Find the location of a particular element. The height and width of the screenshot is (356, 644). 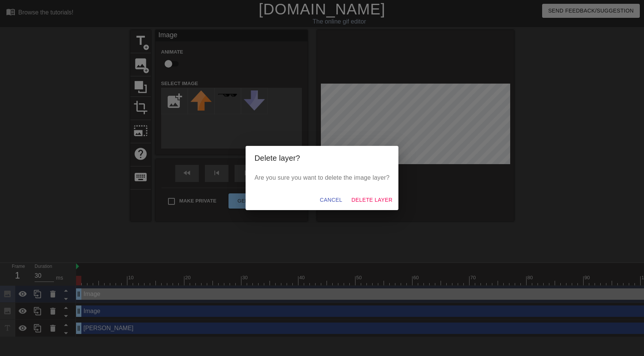

h2: Delete layer? is located at coordinates (322, 158).